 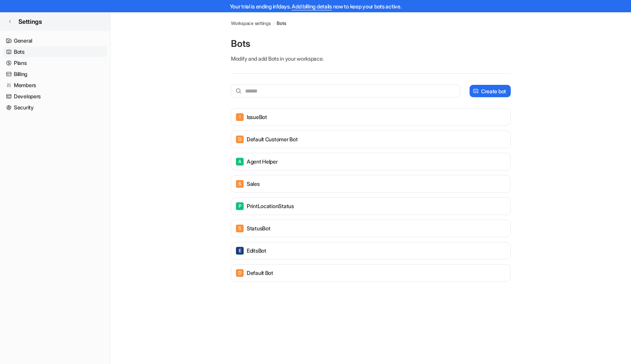 What do you see at coordinates (55, 96) in the screenshot?
I see `a: Developers` at bounding box center [55, 96].